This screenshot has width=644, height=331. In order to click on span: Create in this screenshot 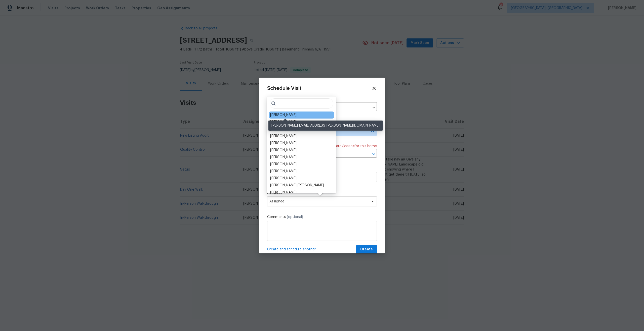, I will do `click(367, 249)`.